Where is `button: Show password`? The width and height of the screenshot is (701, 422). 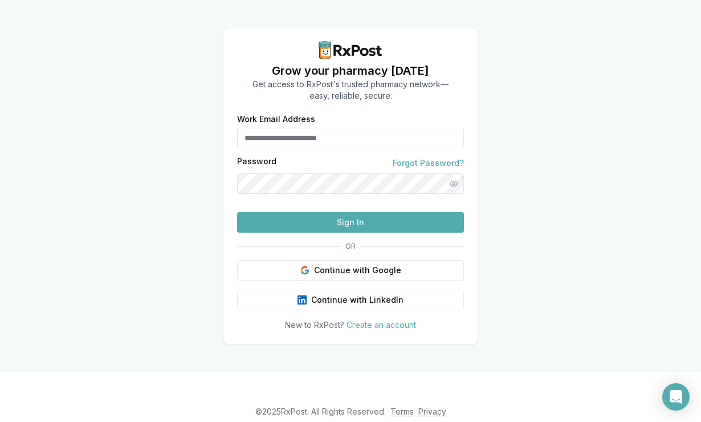 button: Show password is located at coordinates (454, 184).